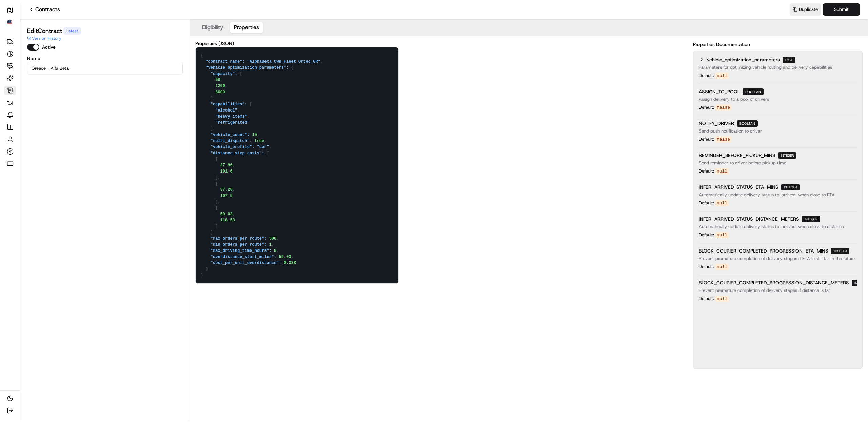 Image resolution: width=868 pixels, height=422 pixels. Describe the element at coordinates (44, 10) in the screenshot. I see `a: Contracts` at that location.